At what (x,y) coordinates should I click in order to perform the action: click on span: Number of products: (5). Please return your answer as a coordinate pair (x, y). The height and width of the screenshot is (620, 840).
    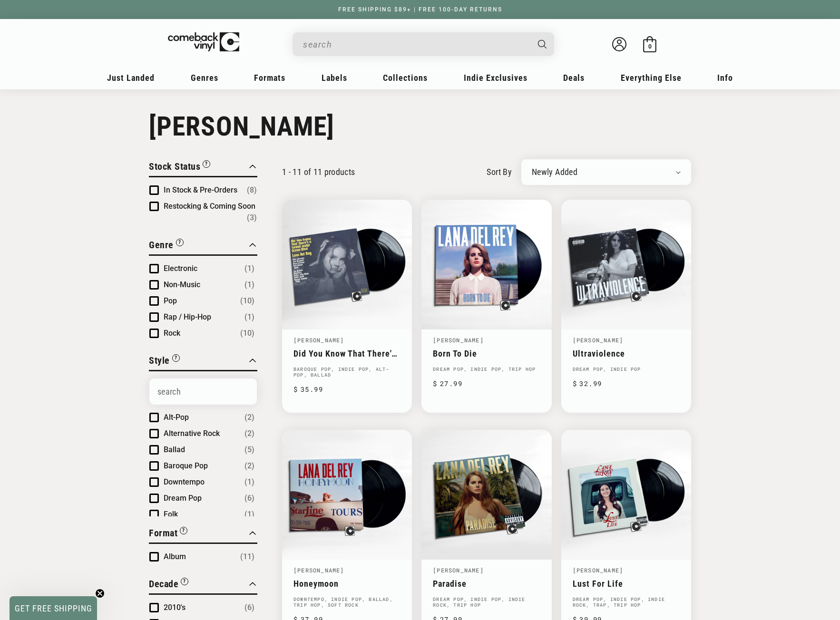
    Looking at the image, I should click on (249, 450).